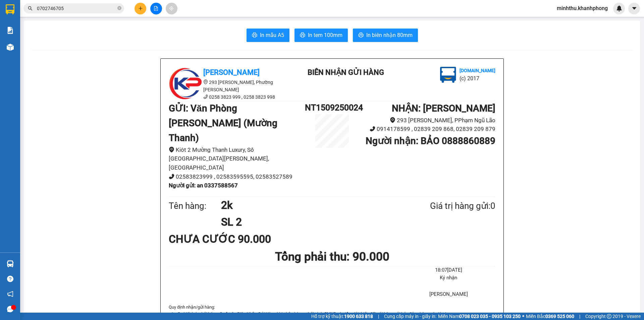  What do you see at coordinates (10, 10) in the screenshot?
I see `img: logo-vxr` at bounding box center [10, 10].